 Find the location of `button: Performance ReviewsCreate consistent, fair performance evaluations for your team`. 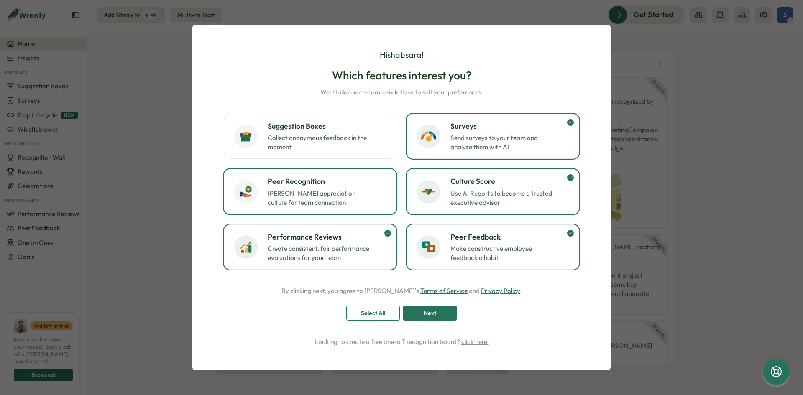

button: Performance ReviewsCreate consistent, fair performance evaluations for your team is located at coordinates (310, 247).